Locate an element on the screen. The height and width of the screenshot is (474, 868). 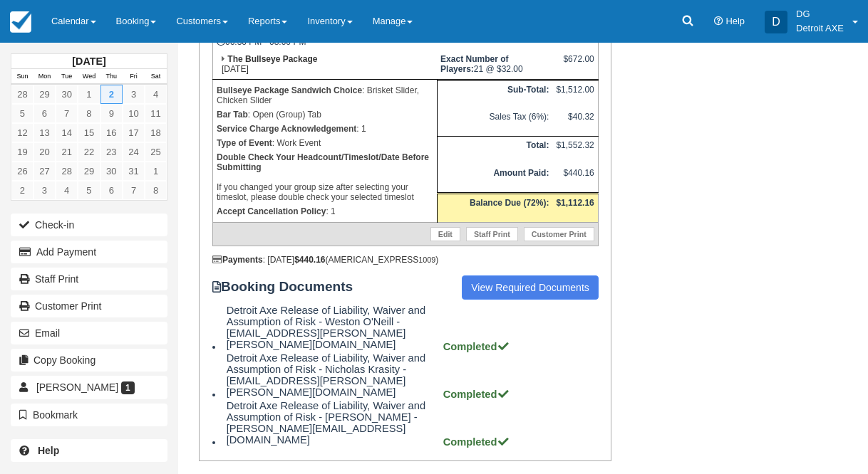
a: 10 is located at coordinates (133, 113).